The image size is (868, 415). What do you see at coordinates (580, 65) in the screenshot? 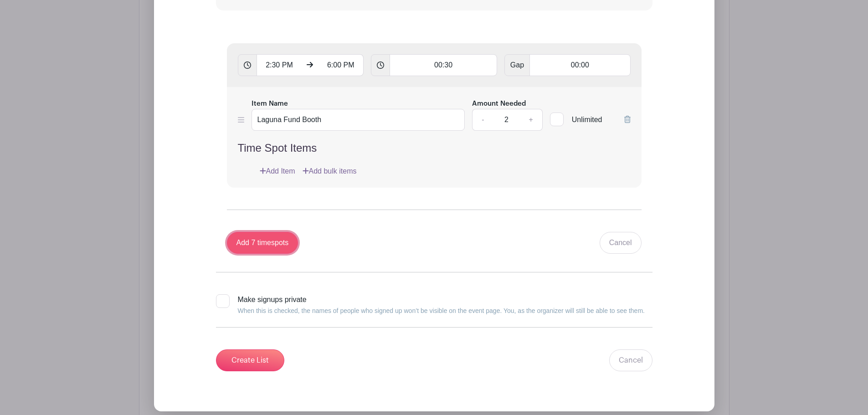
I see `input: Gap` at bounding box center [580, 65].